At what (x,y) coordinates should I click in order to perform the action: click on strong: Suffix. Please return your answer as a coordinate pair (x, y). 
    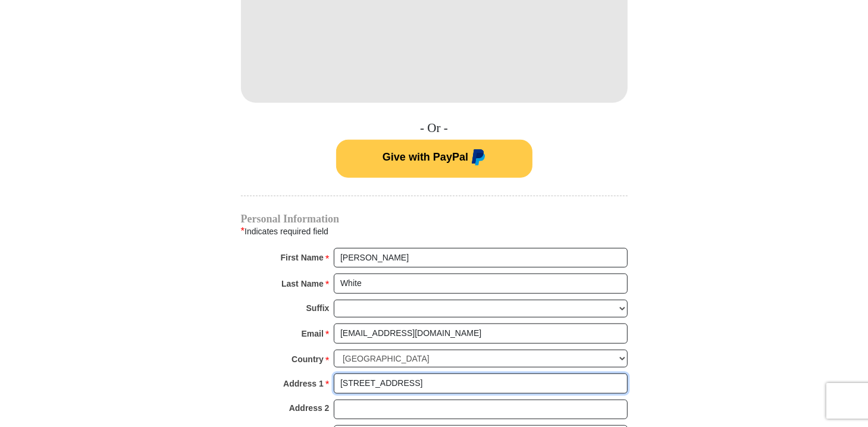
    Looking at the image, I should click on (317, 308).